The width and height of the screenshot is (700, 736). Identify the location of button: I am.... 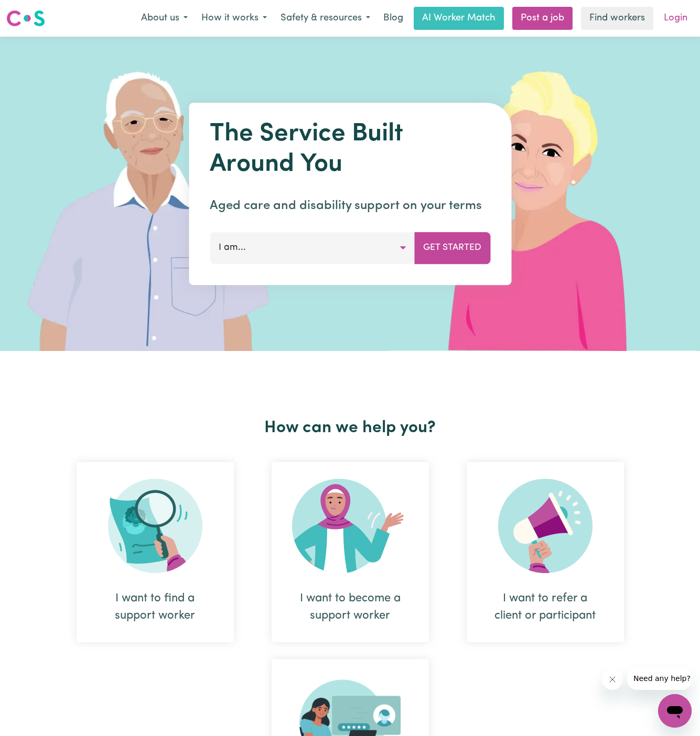
(312, 248).